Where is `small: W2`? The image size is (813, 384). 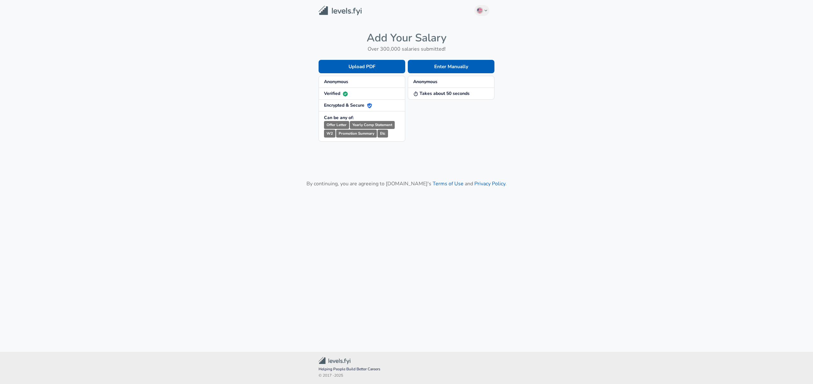
small: W2 is located at coordinates (330, 133).